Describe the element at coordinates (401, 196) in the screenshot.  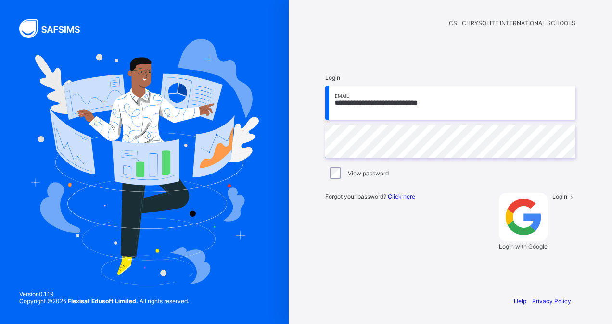
I see `span: Click here` at that location.